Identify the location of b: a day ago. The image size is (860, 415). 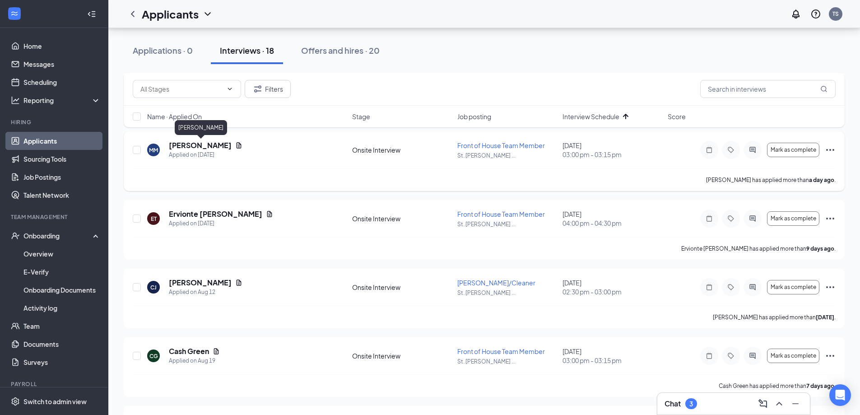
(821, 180).